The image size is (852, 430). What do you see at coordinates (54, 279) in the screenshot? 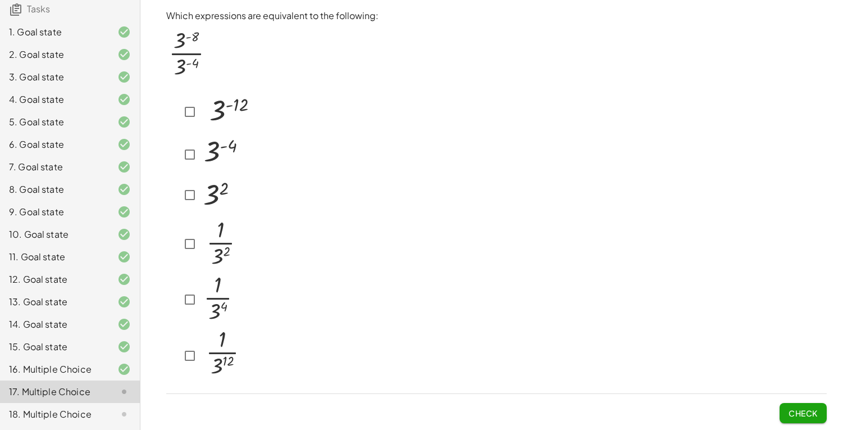
I see `div: 12. Goal state` at bounding box center [54, 279].